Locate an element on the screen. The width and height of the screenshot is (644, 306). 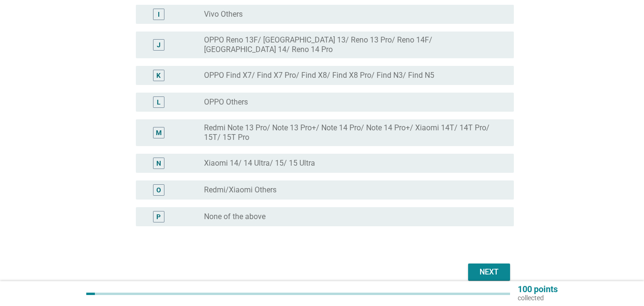
label: Xiaomi 14/ 14 Ultra/ 15/ 15 Ultra is located at coordinates (259, 164).